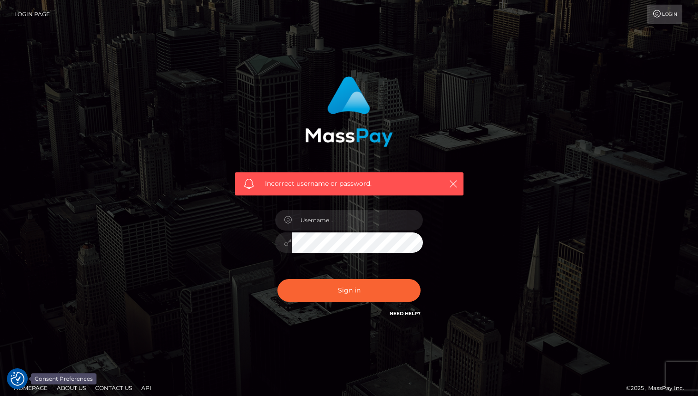 Image resolution: width=698 pixels, height=396 pixels. What do you see at coordinates (349, 290) in the screenshot?
I see `button: Sign in` at bounding box center [349, 290].